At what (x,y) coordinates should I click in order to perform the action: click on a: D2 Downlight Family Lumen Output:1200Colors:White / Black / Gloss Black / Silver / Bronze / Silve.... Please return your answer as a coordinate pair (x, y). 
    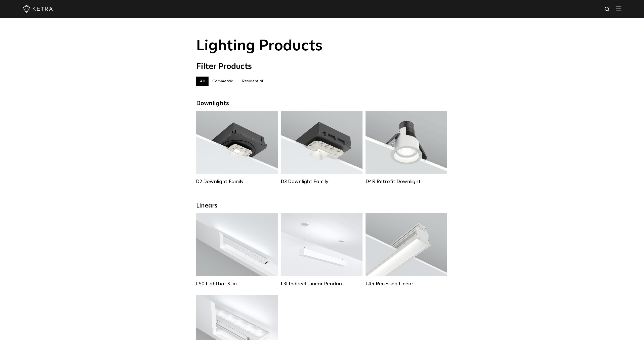
    Looking at the image, I should click on (237, 148).